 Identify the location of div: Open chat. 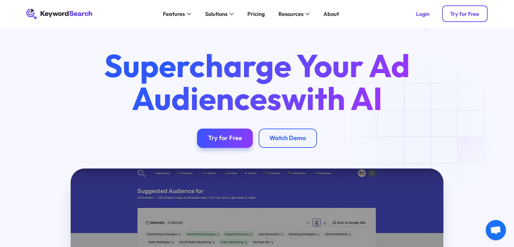
(496, 230).